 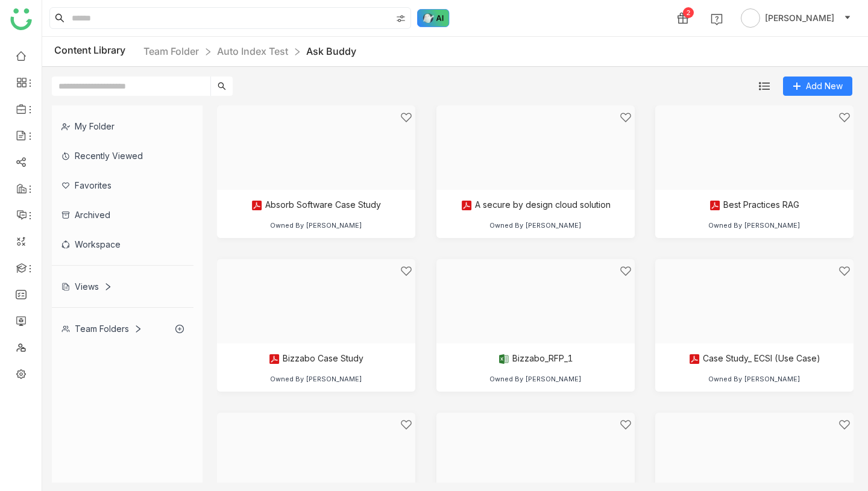 What do you see at coordinates (331, 51) in the screenshot?
I see `a: Ask Buddy` at bounding box center [331, 51].